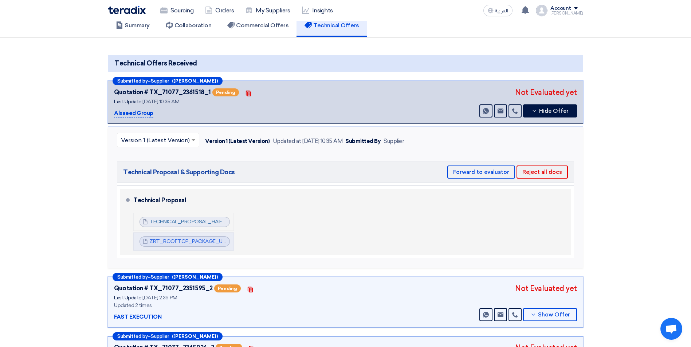  Describe the element at coordinates (156, 63) in the screenshot. I see `span: Technical Offers Received` at that location.